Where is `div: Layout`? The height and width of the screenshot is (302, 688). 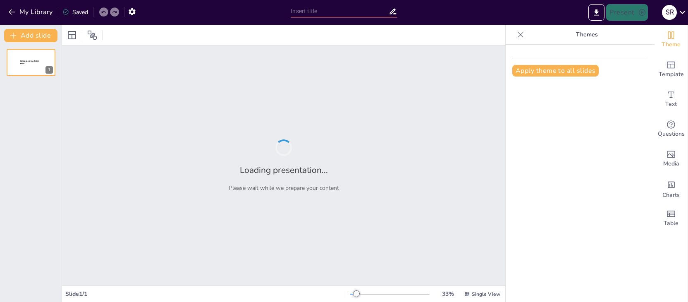 div: Layout is located at coordinates (72, 35).